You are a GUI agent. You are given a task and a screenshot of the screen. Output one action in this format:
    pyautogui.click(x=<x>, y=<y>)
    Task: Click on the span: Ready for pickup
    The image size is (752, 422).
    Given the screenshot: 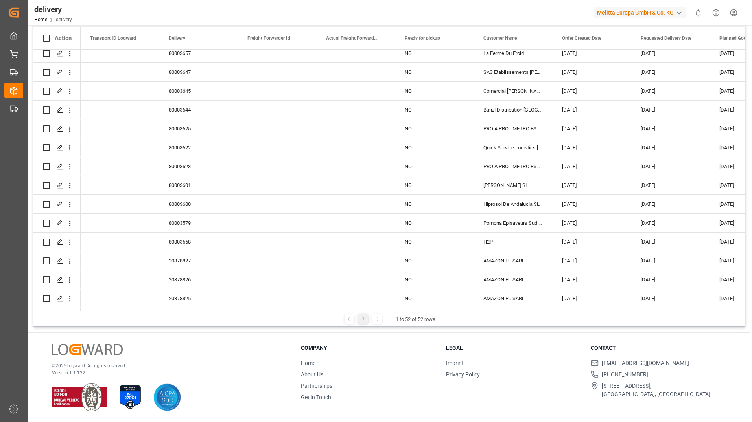 What is the action you would take?
    pyautogui.click(x=422, y=38)
    